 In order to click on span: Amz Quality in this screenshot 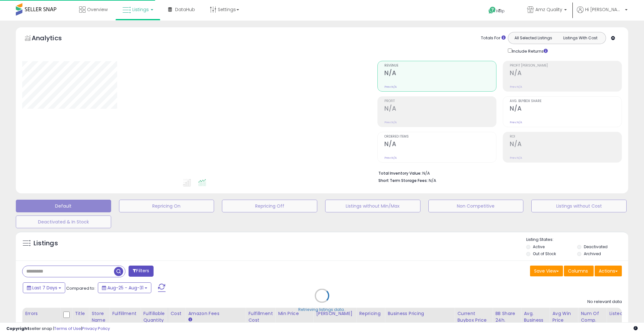, I will do `click(549, 10)`.